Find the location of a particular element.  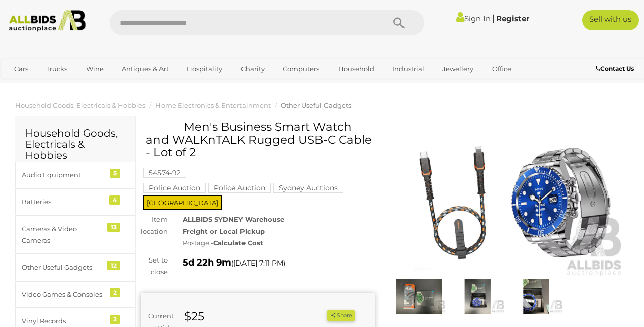

a: Batteries 4 is located at coordinates (75, 201).